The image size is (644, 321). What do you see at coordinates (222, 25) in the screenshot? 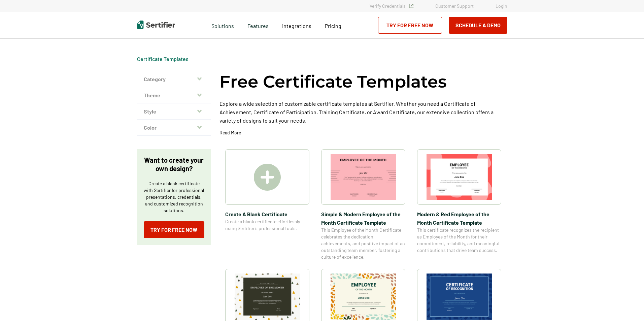
I see `span: Solutions` at bounding box center [222, 25].